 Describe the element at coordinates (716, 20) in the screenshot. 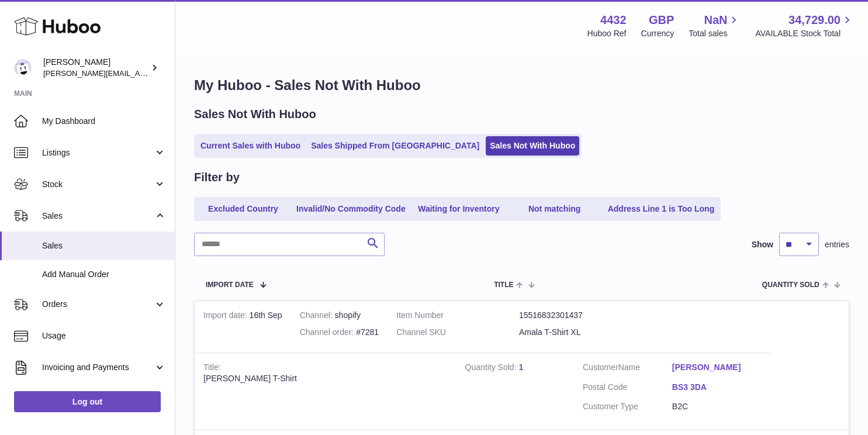

I see `span: NaN` at that location.